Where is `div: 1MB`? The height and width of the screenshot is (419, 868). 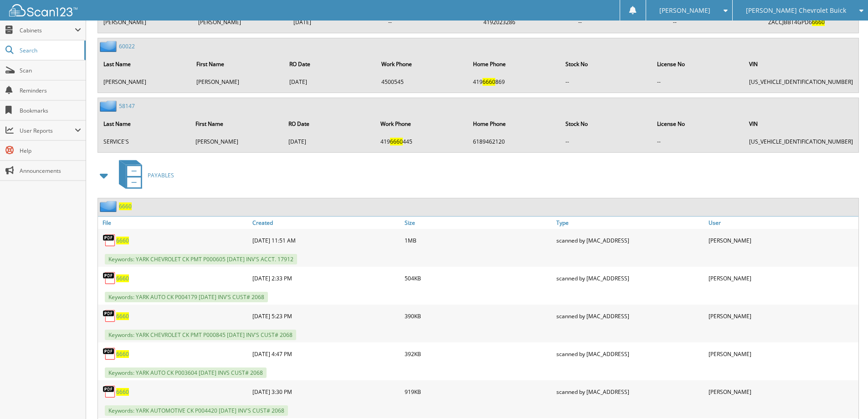
div: 1MB is located at coordinates (479, 241).